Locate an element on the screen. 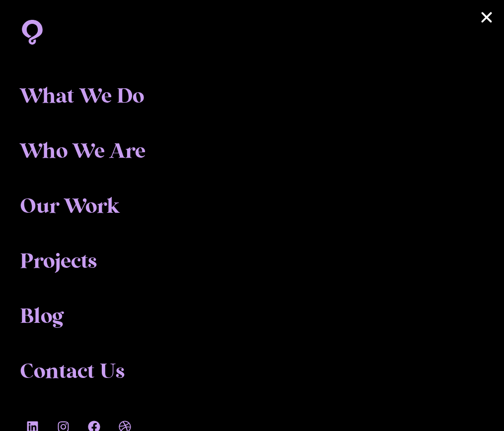 The height and width of the screenshot is (431, 504). a: Who We Are is located at coordinates (82, 152).